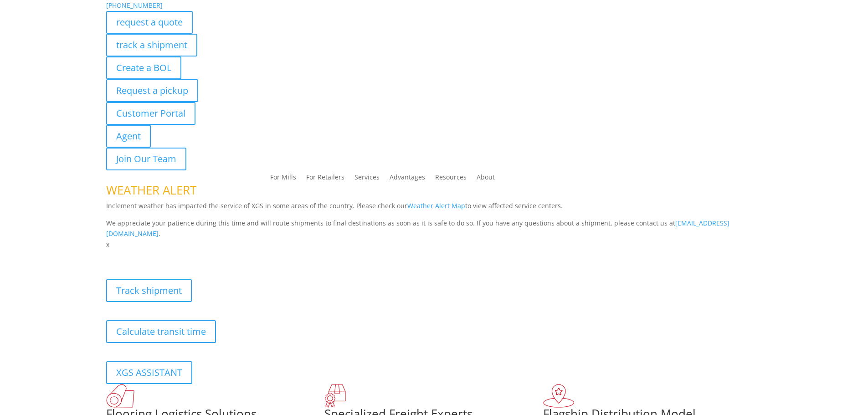  Describe the element at coordinates (120, 396) in the screenshot. I see `img: xgs-icon-total-supply-chain-intelligence-red` at that location.